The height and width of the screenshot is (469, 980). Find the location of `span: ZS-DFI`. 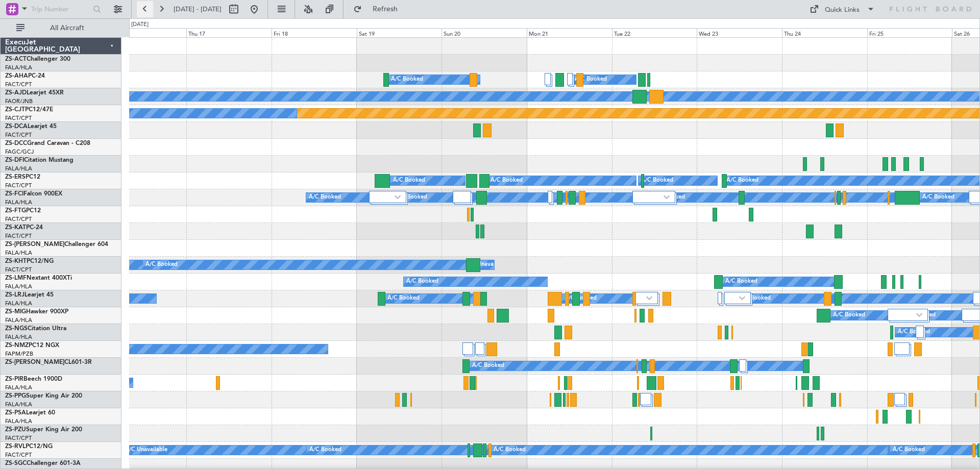

span: ZS-DFI is located at coordinates (14, 160).